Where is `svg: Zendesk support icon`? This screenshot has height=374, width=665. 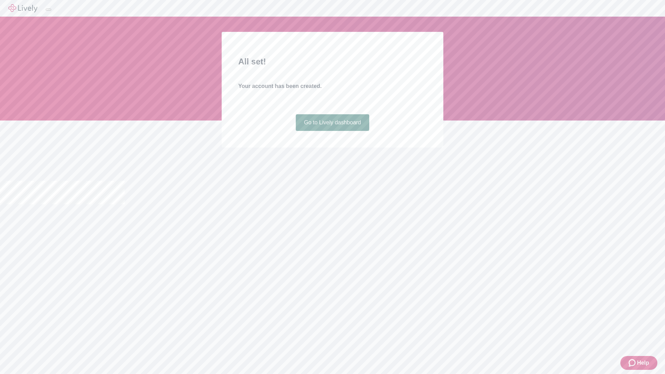
svg: Zendesk support icon is located at coordinates (633, 363).